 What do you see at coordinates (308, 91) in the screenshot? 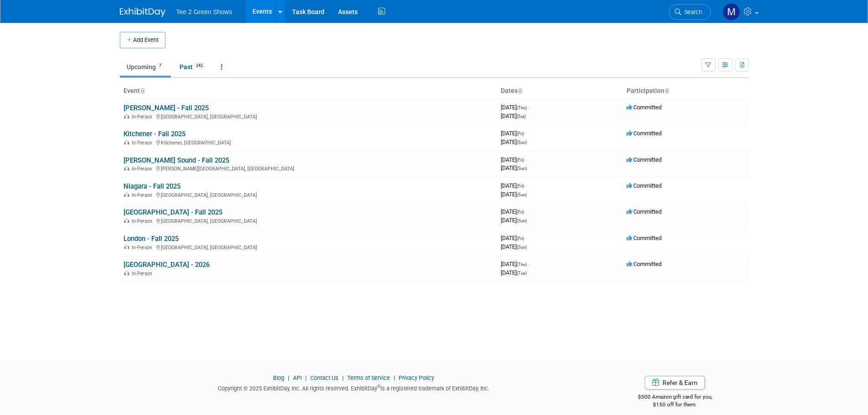
I see `th: Event` at bounding box center [308, 91].